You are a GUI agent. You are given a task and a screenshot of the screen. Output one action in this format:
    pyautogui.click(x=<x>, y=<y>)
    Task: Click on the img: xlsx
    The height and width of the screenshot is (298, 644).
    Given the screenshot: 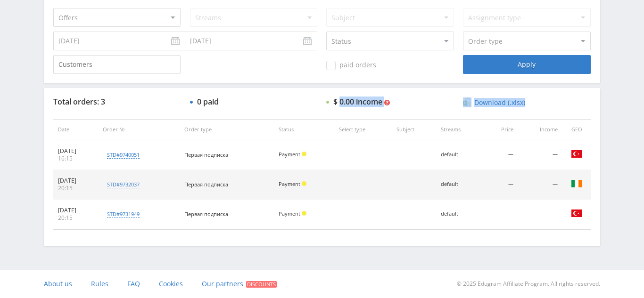 What is the action you would take?
    pyautogui.click(x=467, y=102)
    